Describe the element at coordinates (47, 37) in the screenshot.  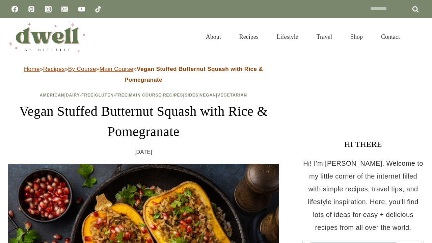
I see `img: DWELL by michelle` at that location.